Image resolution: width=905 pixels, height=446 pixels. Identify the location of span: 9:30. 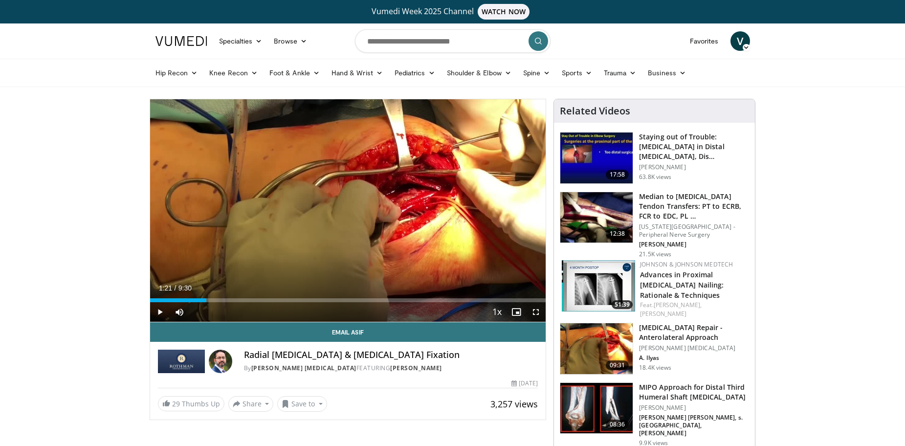
(185, 288).